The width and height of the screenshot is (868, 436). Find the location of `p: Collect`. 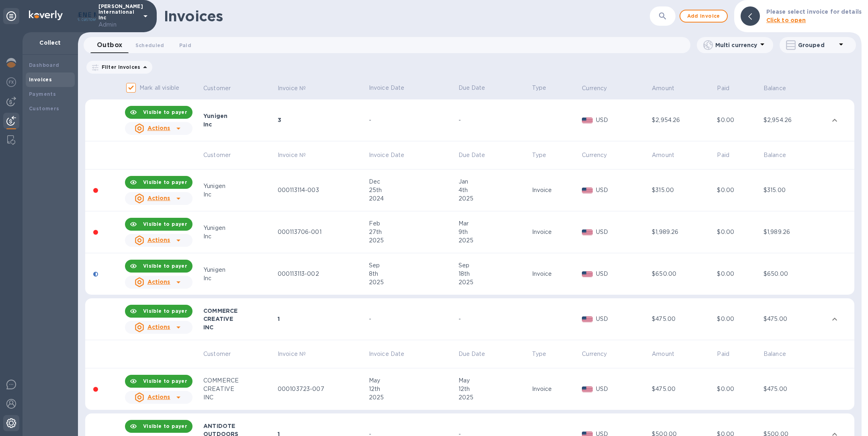

p: Collect is located at coordinates (50, 43).